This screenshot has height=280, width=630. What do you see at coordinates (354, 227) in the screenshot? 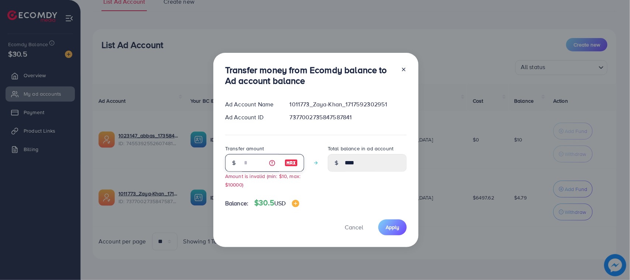
I see `button: Cancel` at bounding box center [354, 227].